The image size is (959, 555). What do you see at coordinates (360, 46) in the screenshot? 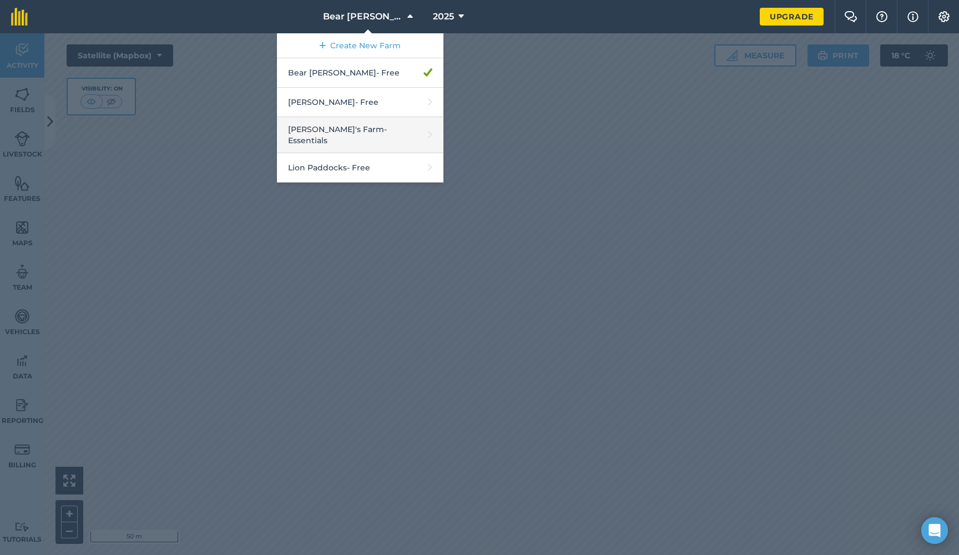
I see `a: Create New Farm` at bounding box center [360, 46].